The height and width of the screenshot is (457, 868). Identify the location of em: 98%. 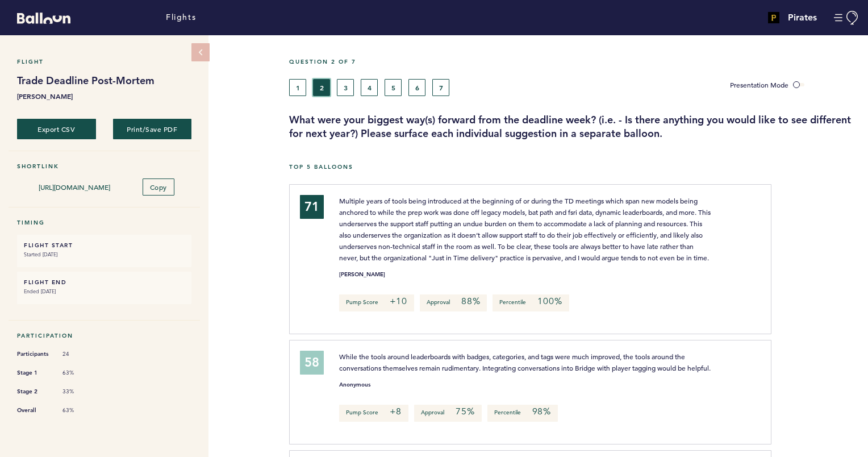
(541, 411).